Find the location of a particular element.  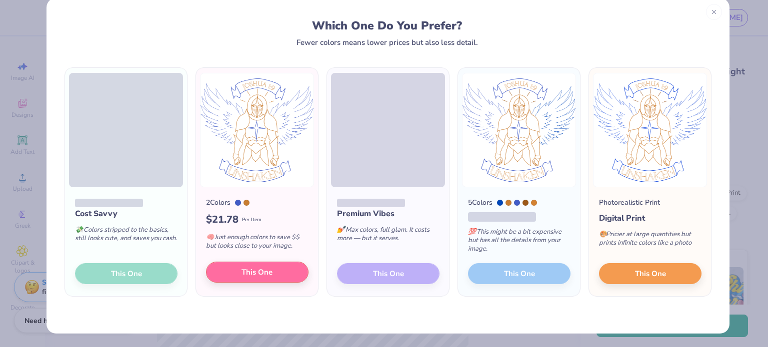

div: Colors stripped to the basics, still looks cute, and saves you cash. is located at coordinates (126, 236).